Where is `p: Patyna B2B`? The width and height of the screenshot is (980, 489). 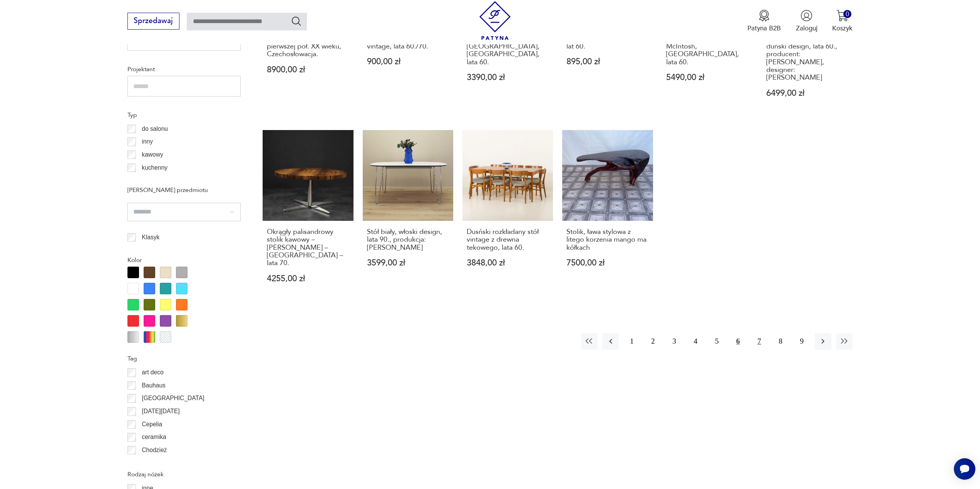 p: Patyna B2B is located at coordinates (764, 28).